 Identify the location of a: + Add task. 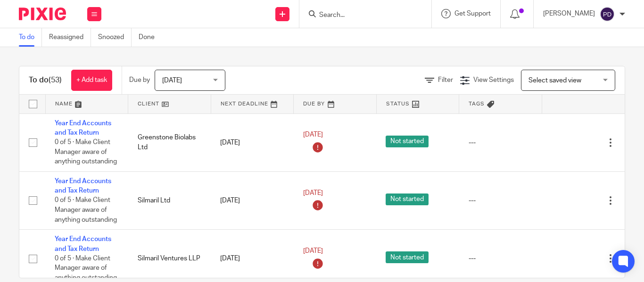
(91, 80).